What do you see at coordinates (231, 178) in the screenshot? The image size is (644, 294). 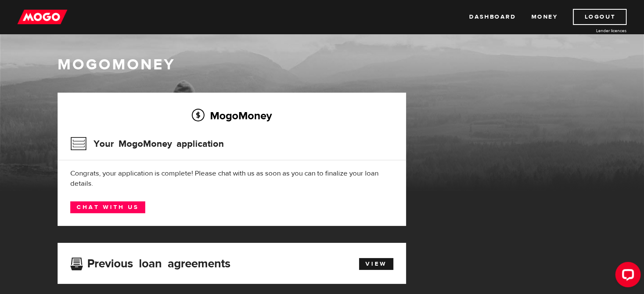 I see `div: Congrats, your application is complete! Please chat with us as soon as you can to finalize your l...` at bounding box center [231, 178].